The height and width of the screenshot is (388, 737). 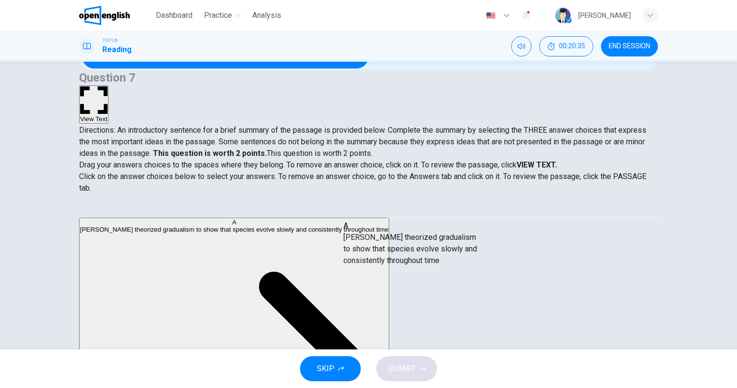 I want to click on p: Drag your answers choices to the spaces where they belong. To remove an answer choice, click on i..., so click(x=369, y=165).